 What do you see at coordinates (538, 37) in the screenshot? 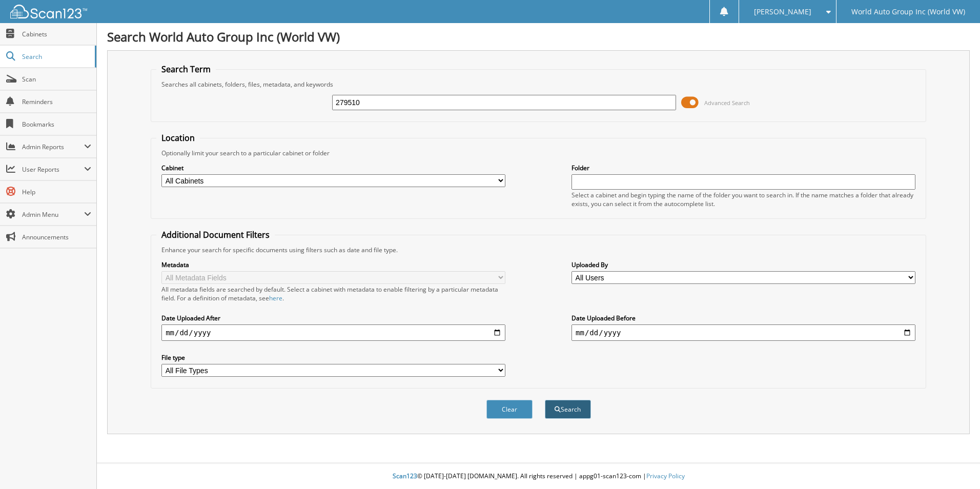
I see `h1: Search World Auto Group Inc (World VW)` at bounding box center [538, 37].